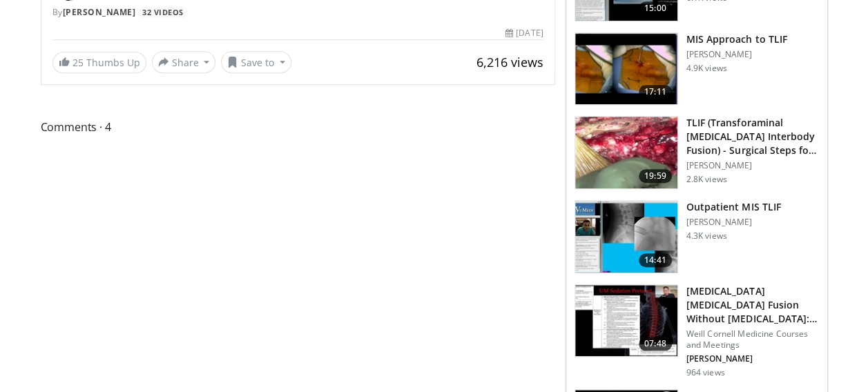 The height and width of the screenshot is (392, 868). Describe the element at coordinates (706, 179) in the screenshot. I see `p: 2.8K views` at that location.